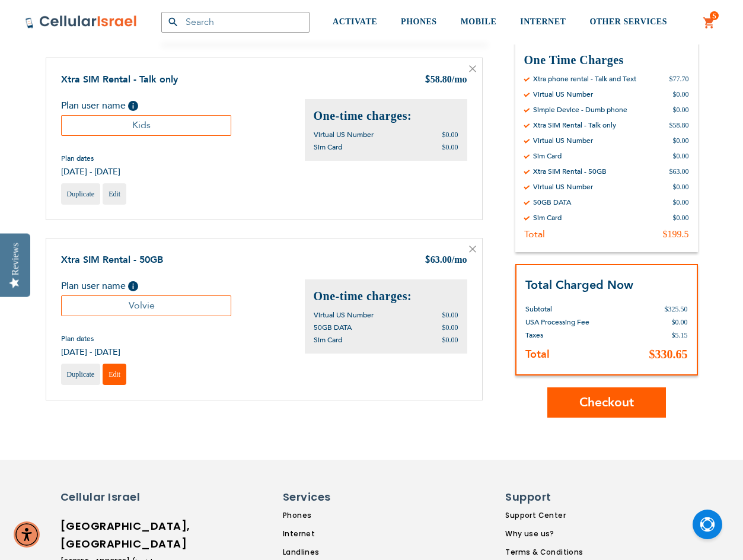 The width and height of the screenshot is (743, 560). What do you see at coordinates (668, 354) in the screenshot?
I see `span: $330.65` at bounding box center [668, 354].